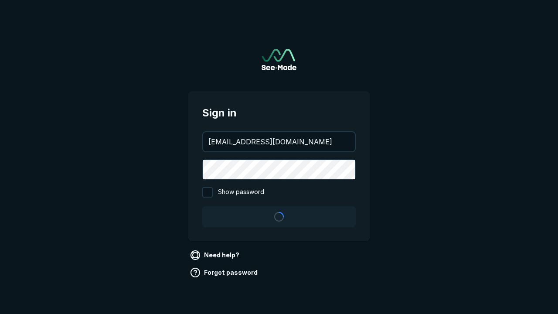  Describe the element at coordinates (225, 273) in the screenshot. I see `a: Forgot password` at that location.